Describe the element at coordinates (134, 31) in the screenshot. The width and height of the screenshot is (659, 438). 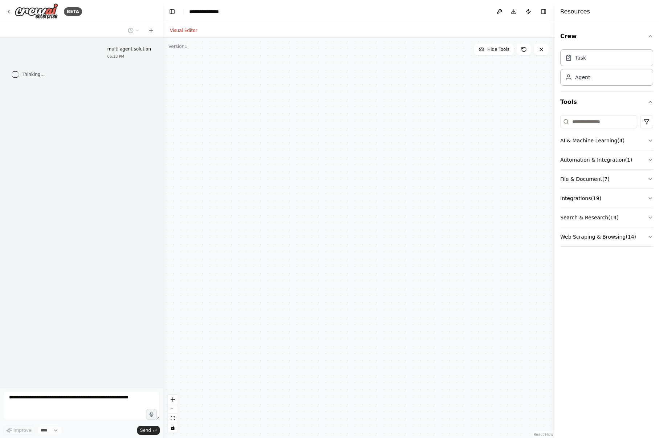
I see `button: Switch to previous chat` at that location.